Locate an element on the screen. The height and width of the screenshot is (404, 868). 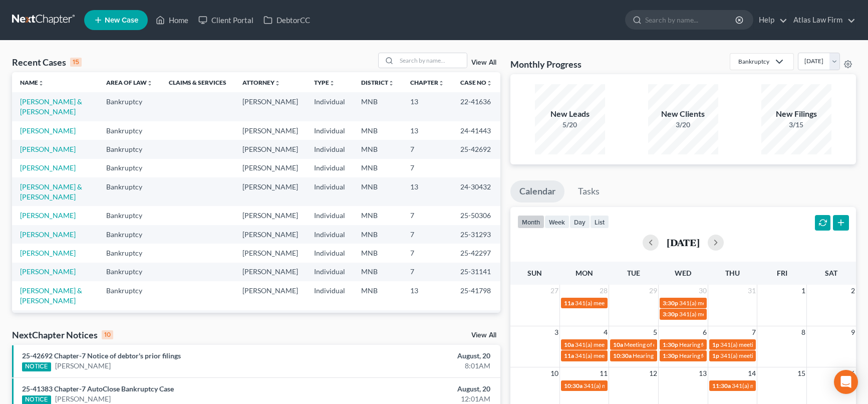
div: 12:01AM is located at coordinates (415, 398).